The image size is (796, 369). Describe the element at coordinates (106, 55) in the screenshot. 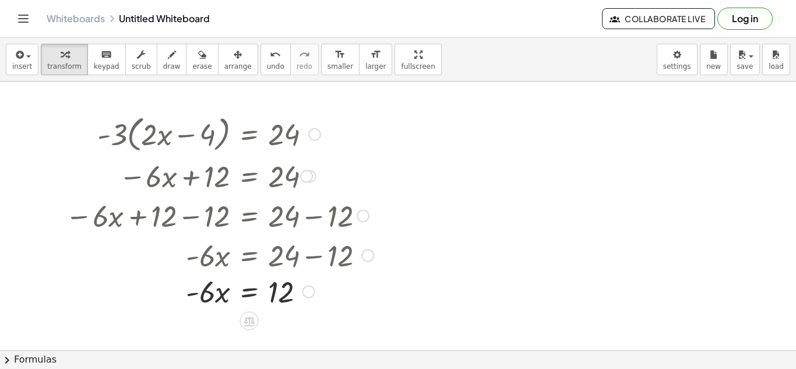

I see `i: keyboard` at that location.